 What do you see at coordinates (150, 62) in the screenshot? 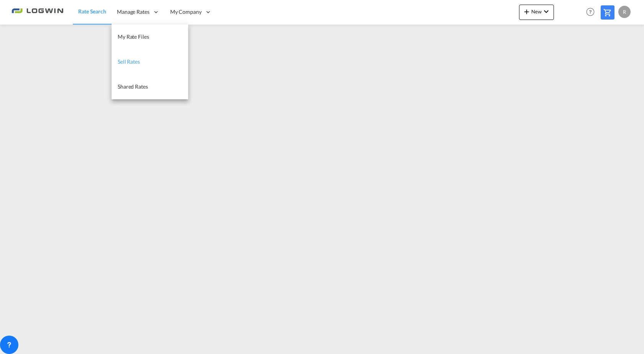
I see `a: Sell Rates` at bounding box center [150, 62].